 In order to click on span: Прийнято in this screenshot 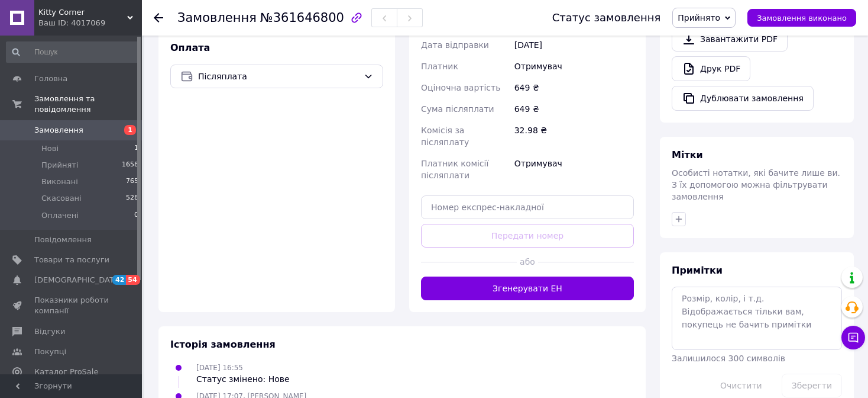, I will do `click(699, 18)`.